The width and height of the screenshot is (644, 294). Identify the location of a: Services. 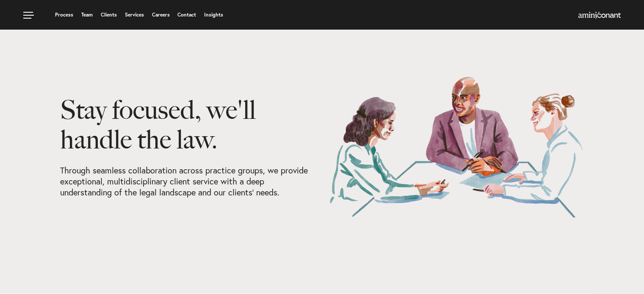
(134, 15).